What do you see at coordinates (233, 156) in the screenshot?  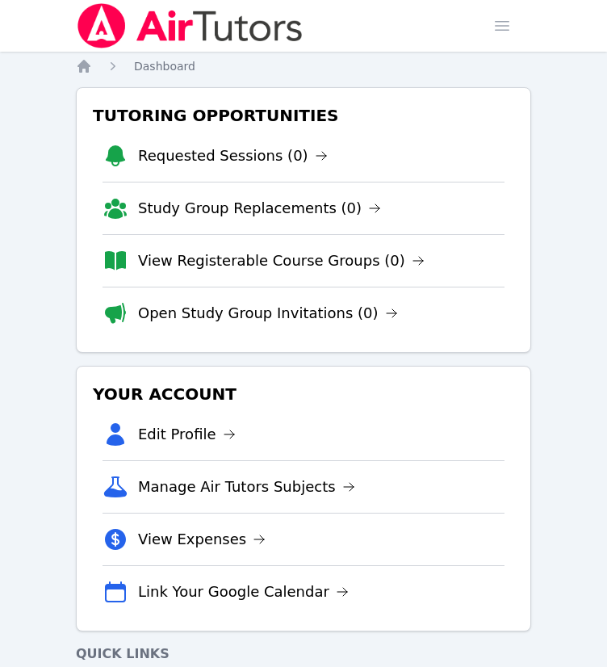 I see `a: Requested Sessions (0)` at bounding box center [233, 156].